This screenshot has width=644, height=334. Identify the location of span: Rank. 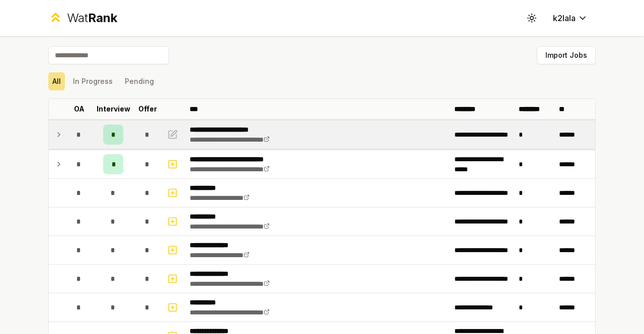
(103, 17).